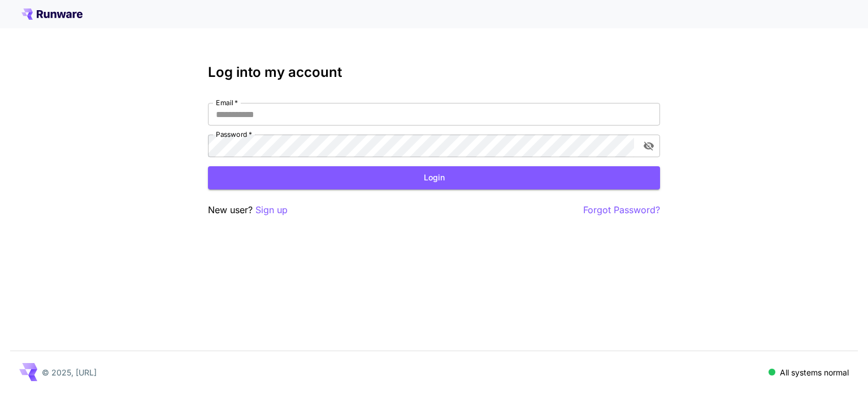  I want to click on button: Sign up, so click(271, 210).